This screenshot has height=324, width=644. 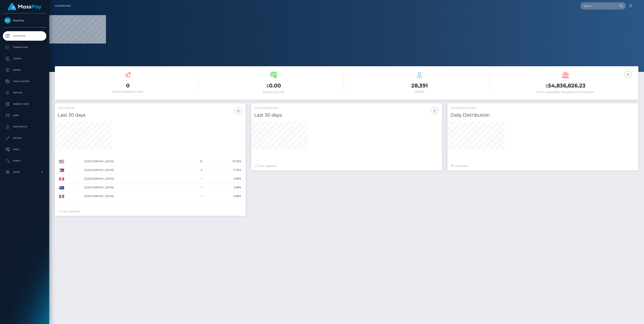 I want to click on td: 12, so click(x=195, y=161).